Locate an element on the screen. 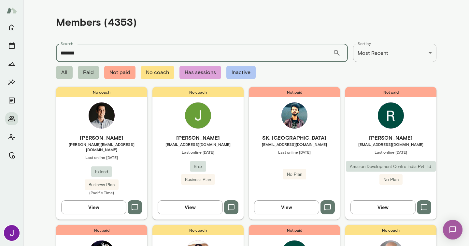 The height and width of the screenshot is (246, 469). span: Extend is located at coordinates (102, 172).